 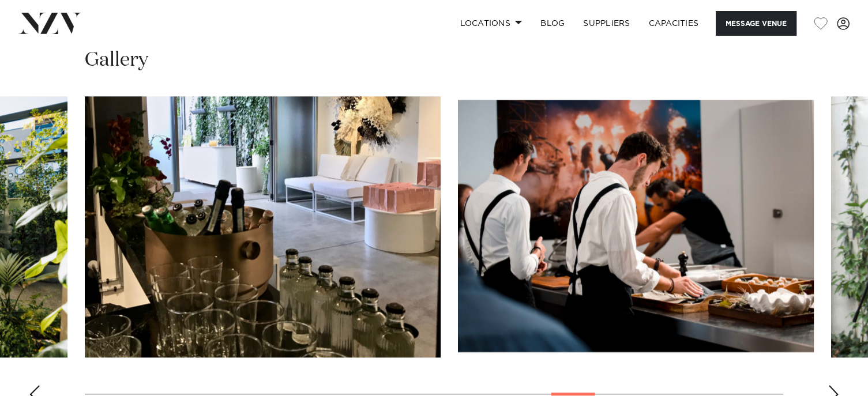 I want to click on a: SUPPLIERS, so click(x=606, y=23).